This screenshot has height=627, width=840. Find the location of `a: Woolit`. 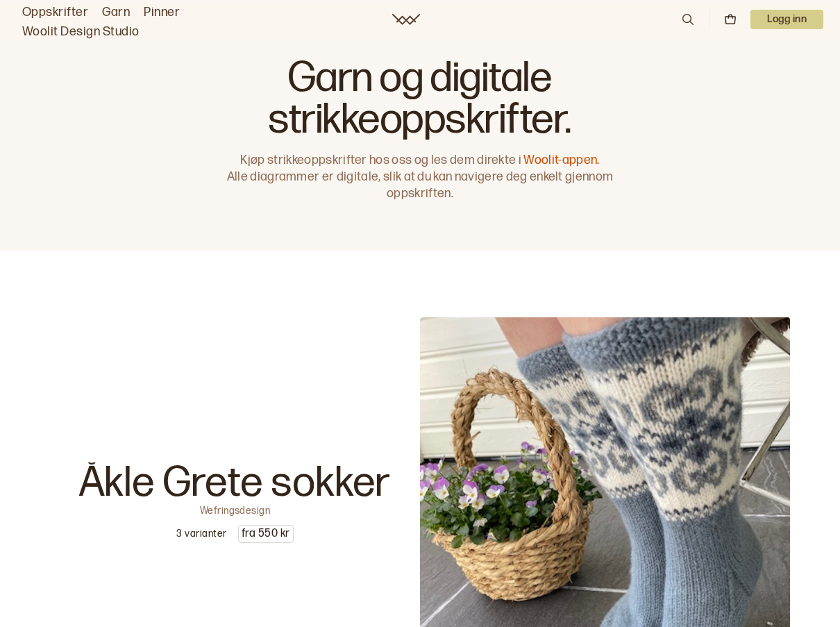

a: Woolit is located at coordinates (406, 19).